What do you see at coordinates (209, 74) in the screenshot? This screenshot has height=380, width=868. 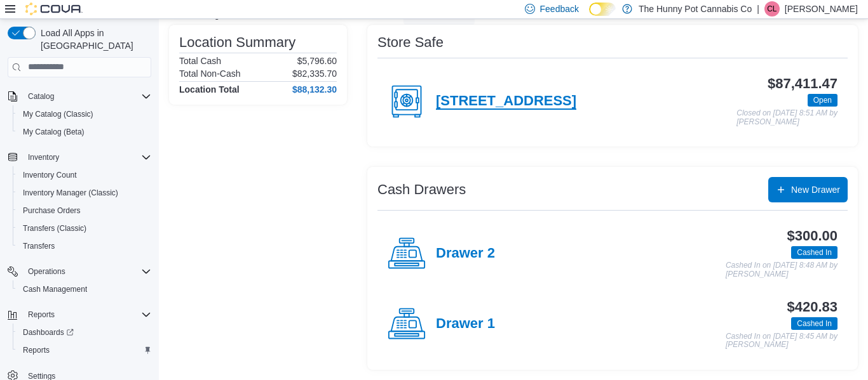 I see `h6: Total Non-Cash` at bounding box center [209, 74].